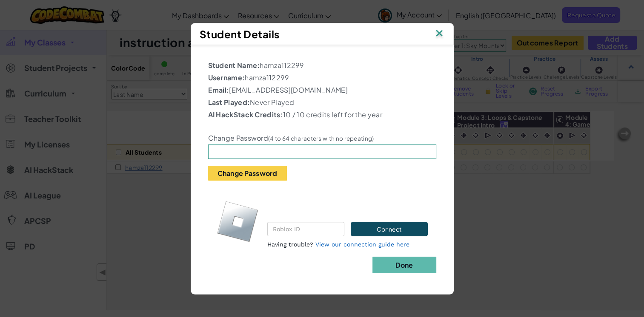  I want to click on button: Done, so click(404, 265).